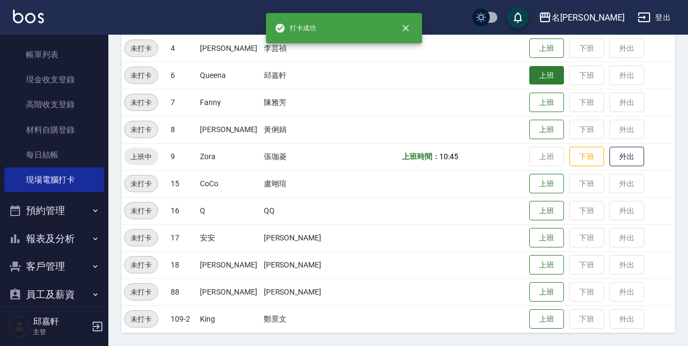 The image size is (688, 346). I want to click on a: 材料自購登錄, so click(54, 130).